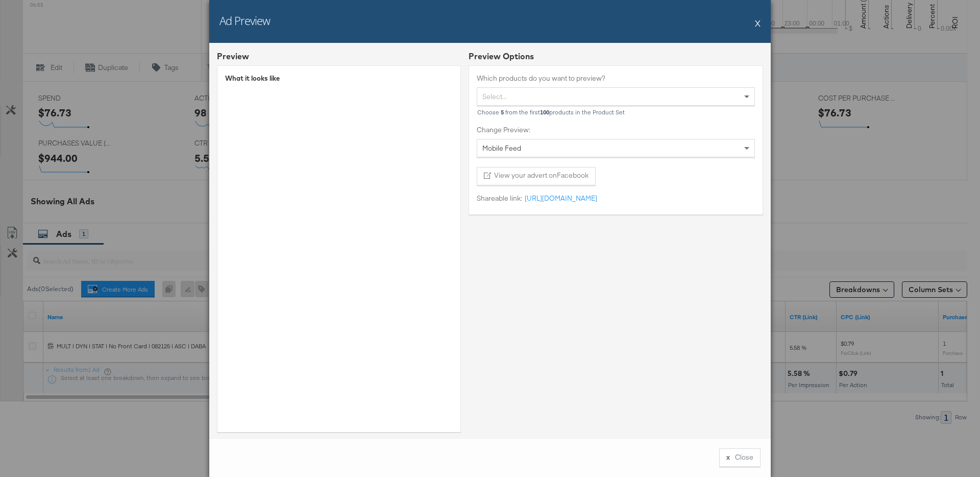  Describe the element at coordinates (499, 198) in the screenshot. I see `label: Shareable link:` at that location.